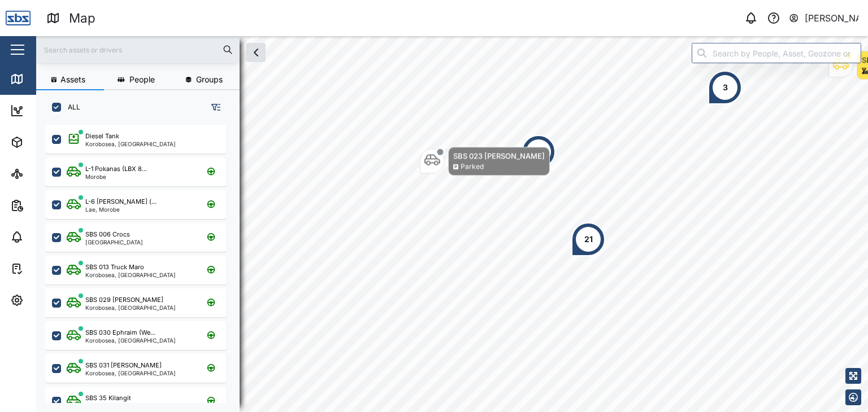 The image size is (868, 412). Describe the element at coordinates (472, 167) in the screenshot. I see `div: Parked` at that location.